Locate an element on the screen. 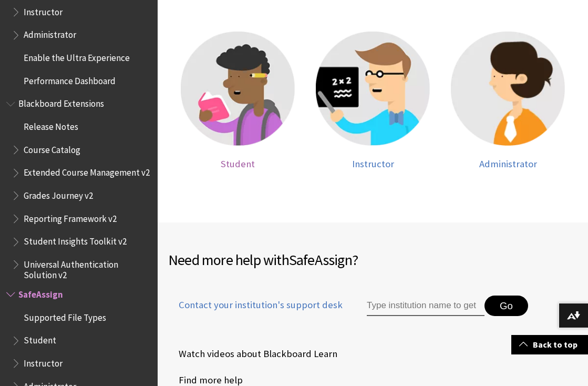 This screenshot has width=588, height=386. nav: Book outline for Blackboard Extensions is located at coordinates (79, 188).